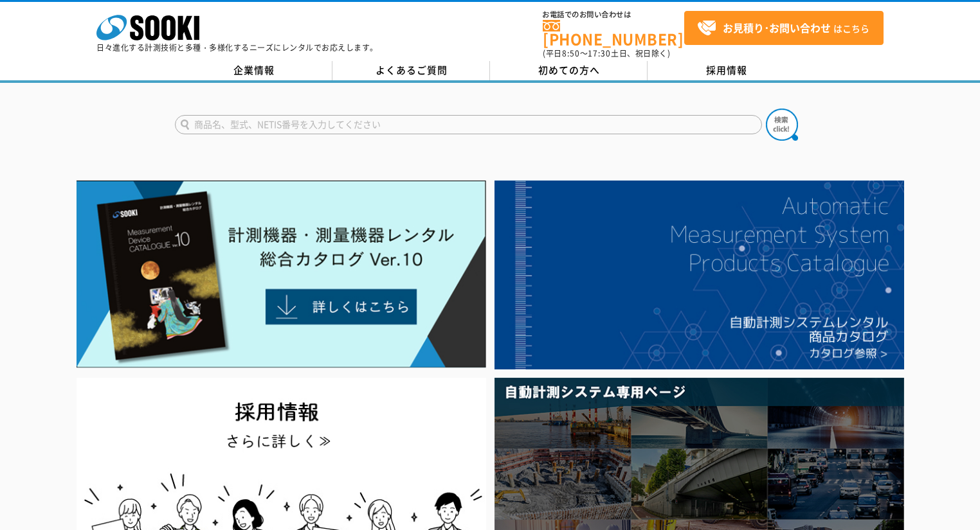  What do you see at coordinates (237, 48) in the screenshot?
I see `p: 日々進化する計測技術と多種・多様化するニーズにレンタルでお応えします。` at bounding box center [237, 48].